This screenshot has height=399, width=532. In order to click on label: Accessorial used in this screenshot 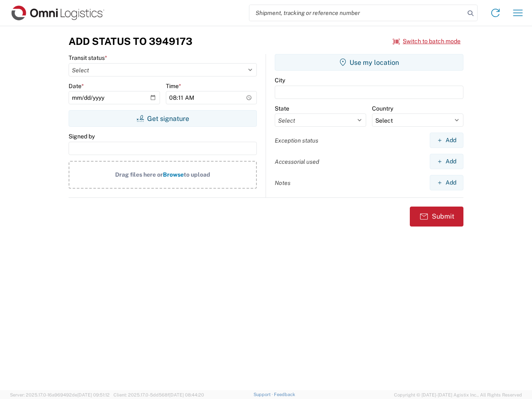, I will do `click(297, 162)`.